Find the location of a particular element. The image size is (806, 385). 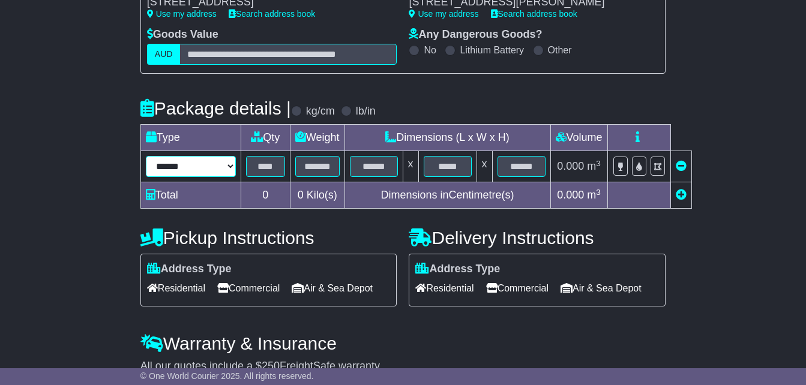

td: Type is located at coordinates (190, 138).